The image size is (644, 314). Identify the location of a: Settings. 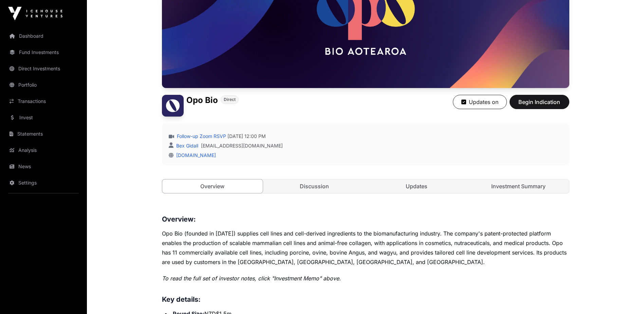
(43, 183).